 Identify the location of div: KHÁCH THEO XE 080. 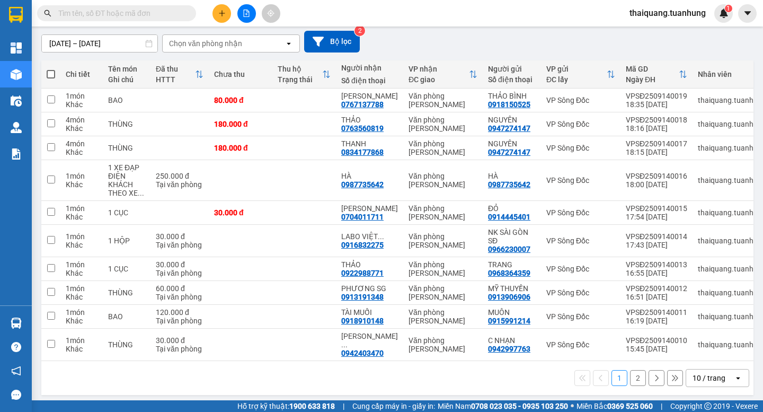
(127, 189).